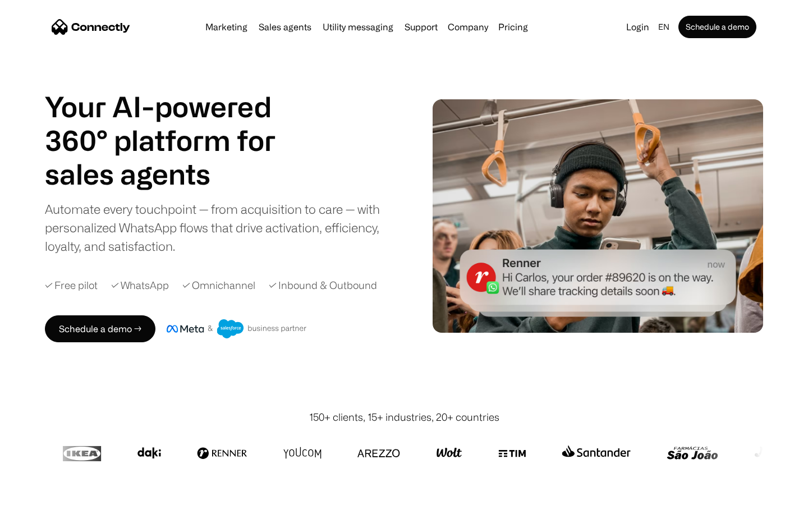 Image resolution: width=808 pixels, height=505 pixels. Describe the element at coordinates (39, 493) in the screenshot. I see `aside: Language selected: English` at that location.